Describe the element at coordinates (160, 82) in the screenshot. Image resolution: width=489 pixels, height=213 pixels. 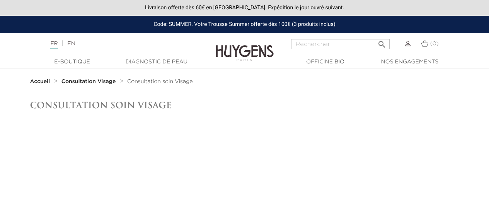
I see `span: Consultation soin Visage` at that location.